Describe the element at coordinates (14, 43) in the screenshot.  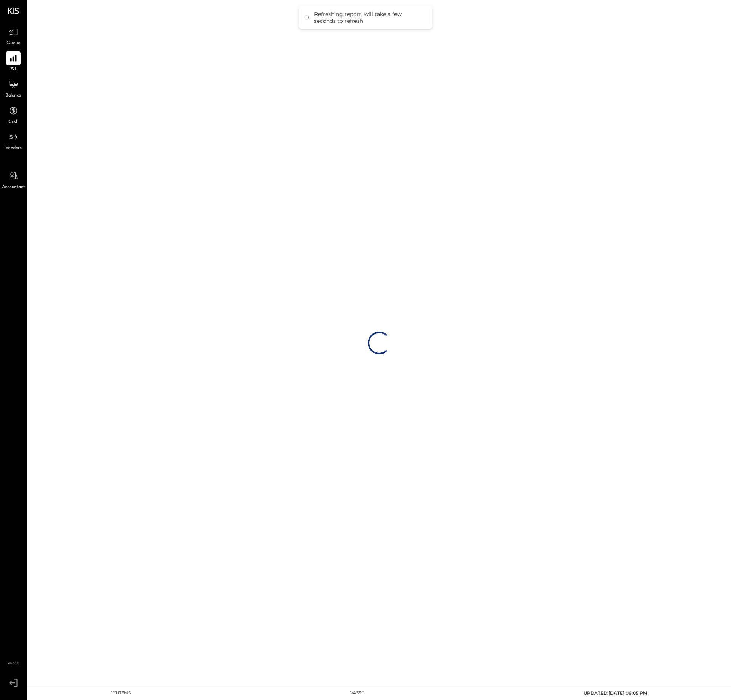
I see `span: Queue` at that location.